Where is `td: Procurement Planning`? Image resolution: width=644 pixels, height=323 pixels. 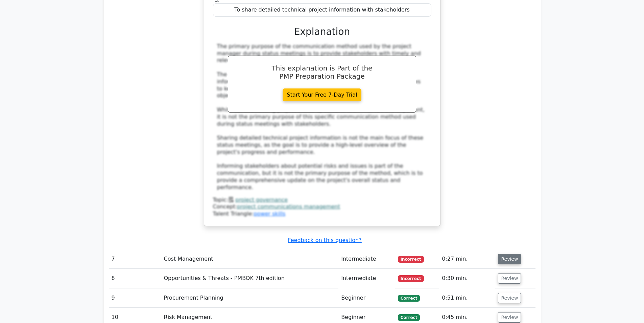
td: Procurement Planning is located at coordinates (250, 298).